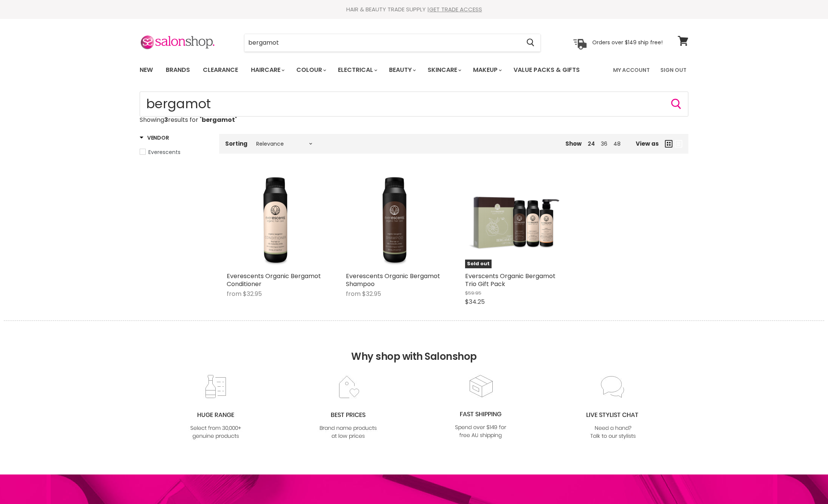 Image resolution: width=828 pixels, height=504 pixels. I want to click on a: 48, so click(617, 144).